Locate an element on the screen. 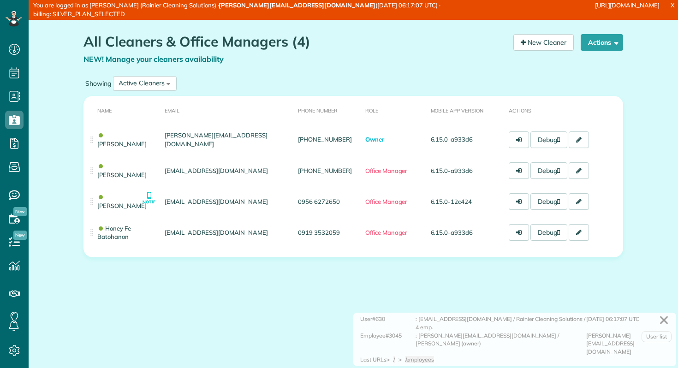 This screenshot has height=368, width=678. h1: All Cleaners & Office Managers (4) is located at coordinates (295, 42).